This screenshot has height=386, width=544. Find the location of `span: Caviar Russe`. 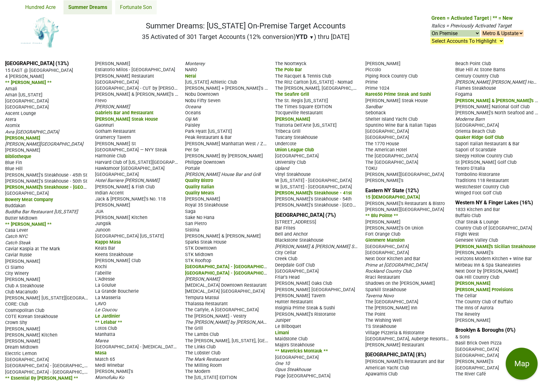

span: Caviar Russe is located at coordinates (19, 255).